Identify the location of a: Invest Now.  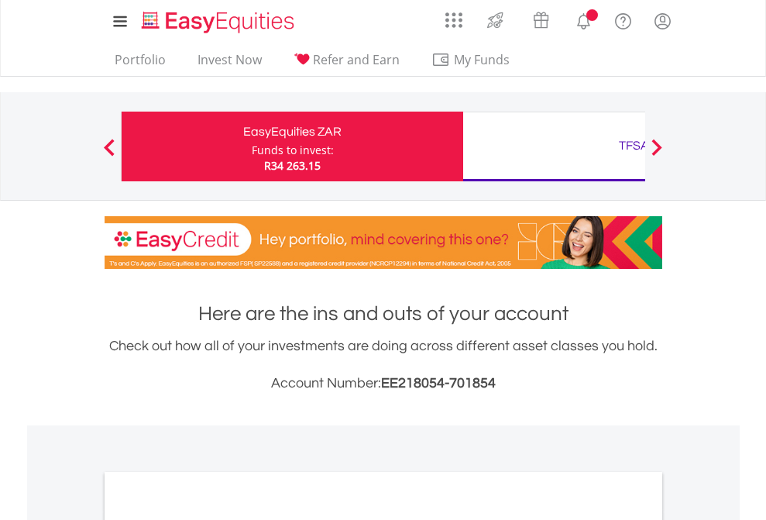
(229, 64).